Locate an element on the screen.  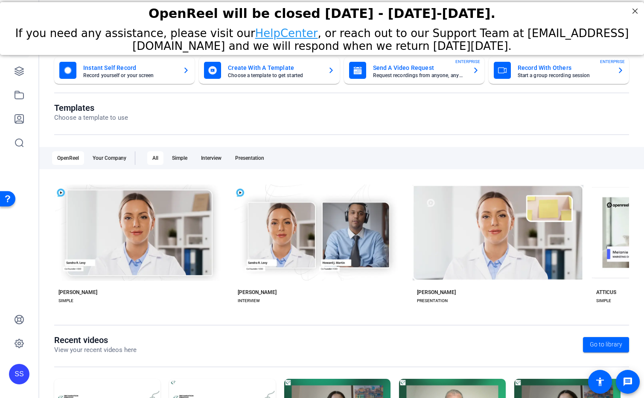
div: Presentation is located at coordinates (249, 158).